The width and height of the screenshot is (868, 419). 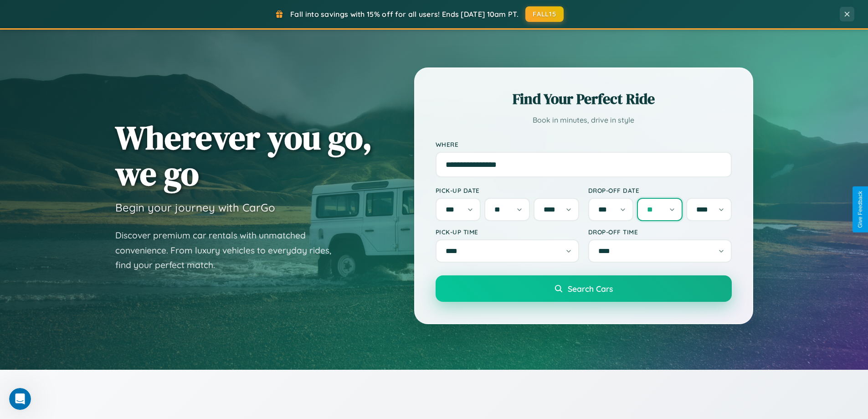 What do you see at coordinates (508, 232) in the screenshot?
I see `label: Pick-up Time` at bounding box center [508, 232].